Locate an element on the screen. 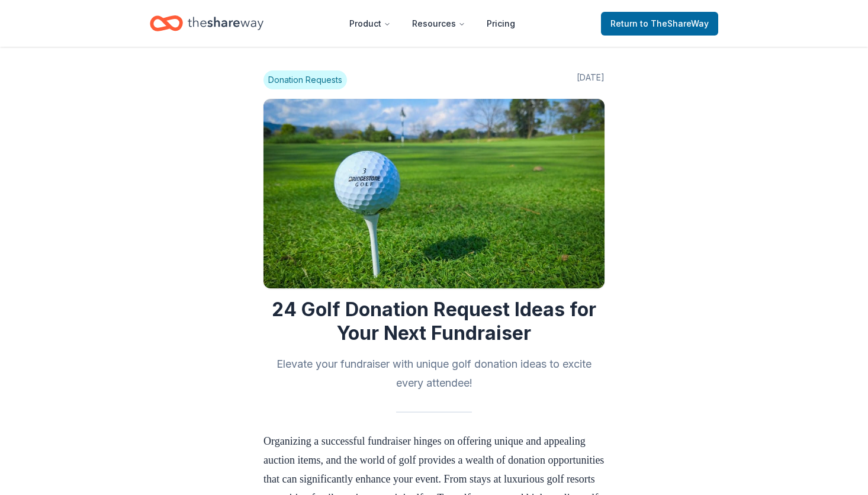  span: Return is located at coordinates (660, 24).